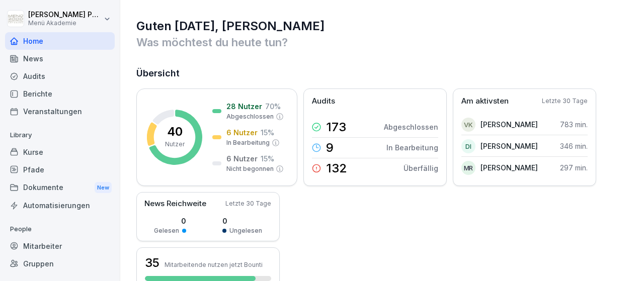 The width and height of the screenshot is (644, 281). Describe the element at coordinates (213, 264) in the screenshot. I see `p: Mitarbeitende nutzen jetzt Bounti` at that location.